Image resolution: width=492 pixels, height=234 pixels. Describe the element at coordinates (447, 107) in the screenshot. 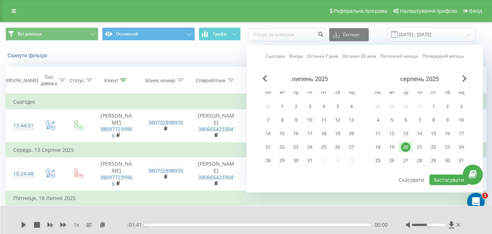

I see `div: сб 2 серп 2025 р.` at that location.